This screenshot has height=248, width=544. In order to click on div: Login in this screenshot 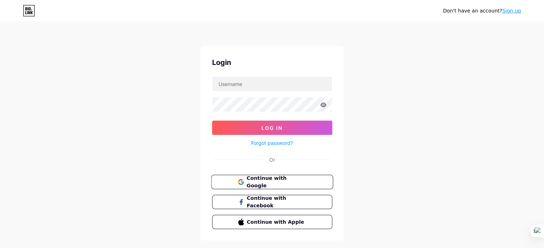, I will do `click(272, 63)`.